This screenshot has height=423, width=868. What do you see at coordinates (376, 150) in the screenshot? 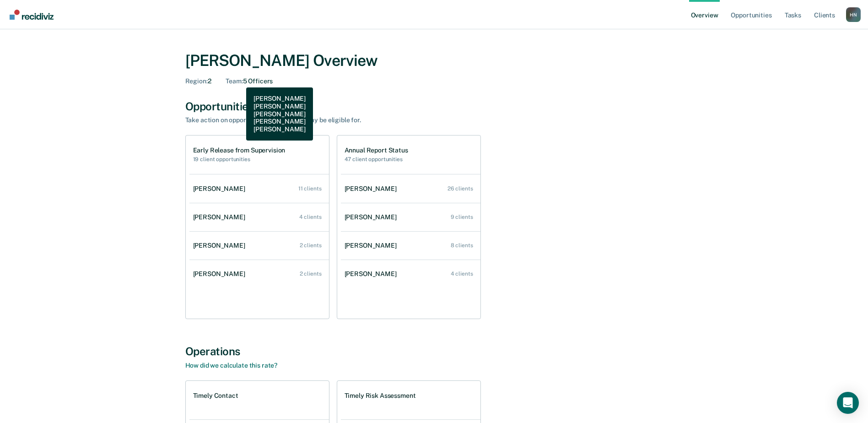
I see `h1: Annual Report Status` at bounding box center [376, 150].